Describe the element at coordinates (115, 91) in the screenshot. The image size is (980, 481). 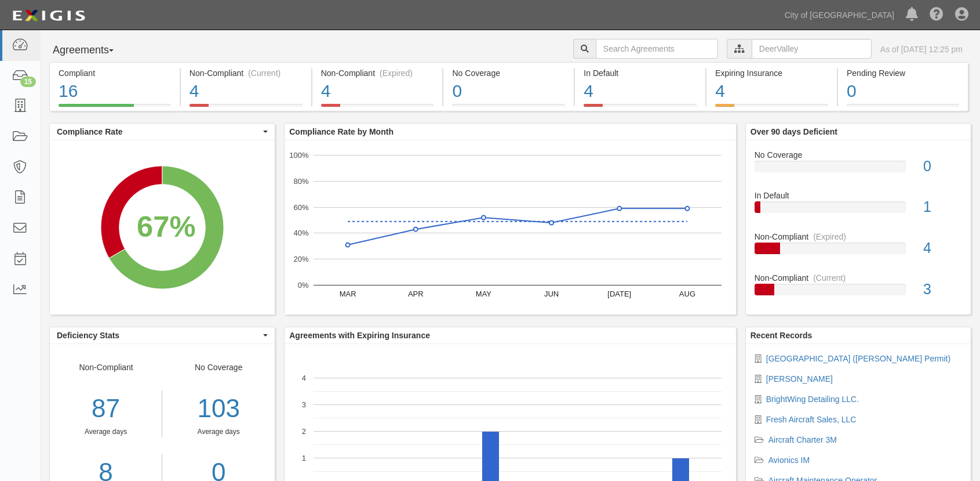
I see `div: 16` at that location.